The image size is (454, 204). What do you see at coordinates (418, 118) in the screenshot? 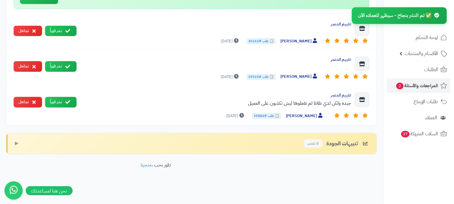
I see `a: العملاء` at bounding box center [418, 118].